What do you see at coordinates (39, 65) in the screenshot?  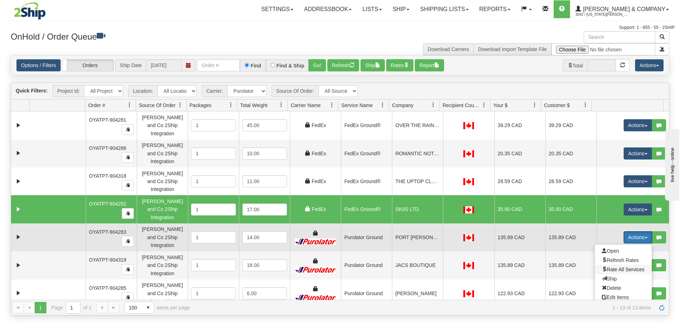 I see `a: Options / Filters` at bounding box center [39, 65].